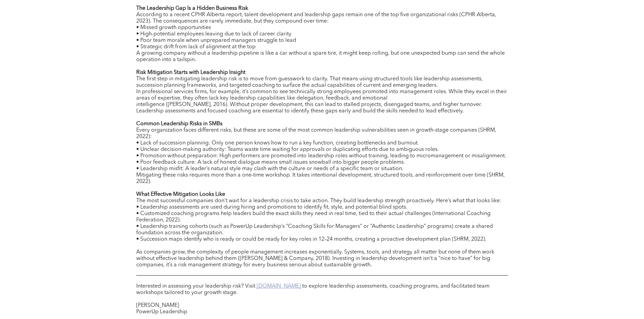 The width and height of the screenshot is (644, 319). I want to click on span: Every organization faces different risks, but these are some of the most common leadership vulner..., so click(316, 133).